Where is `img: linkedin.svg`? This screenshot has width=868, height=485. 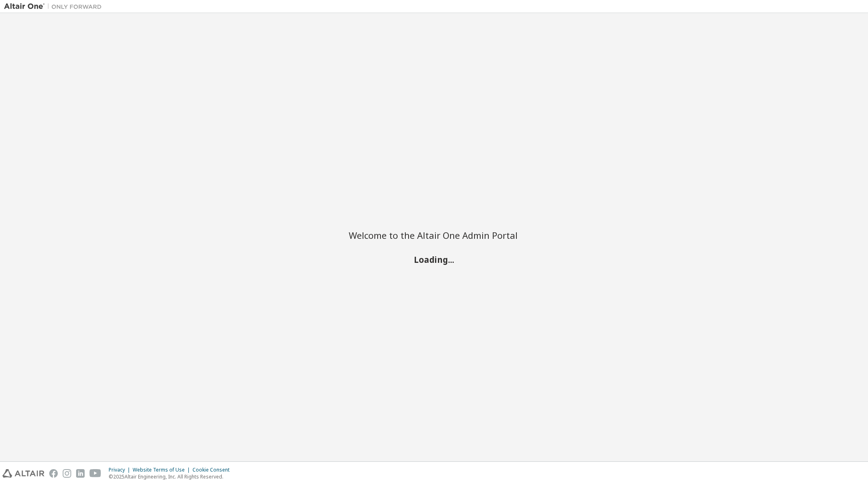 img: linkedin.svg is located at coordinates (80, 473).